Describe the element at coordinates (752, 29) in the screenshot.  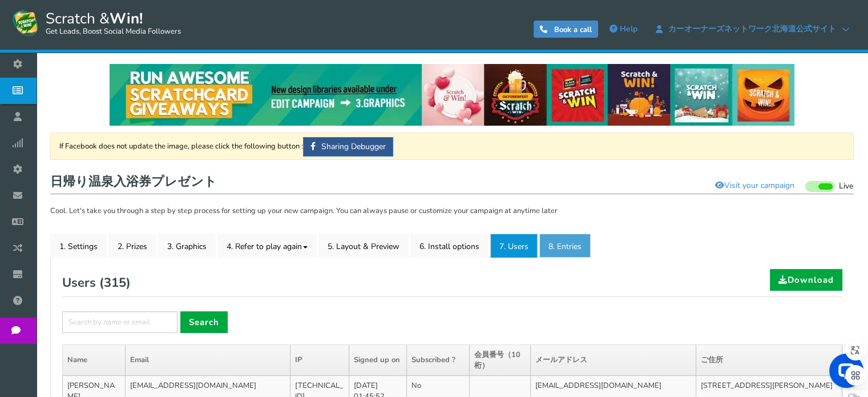
I see `span: カーオーナーズネットワーク北海道公式サイト` at that location.